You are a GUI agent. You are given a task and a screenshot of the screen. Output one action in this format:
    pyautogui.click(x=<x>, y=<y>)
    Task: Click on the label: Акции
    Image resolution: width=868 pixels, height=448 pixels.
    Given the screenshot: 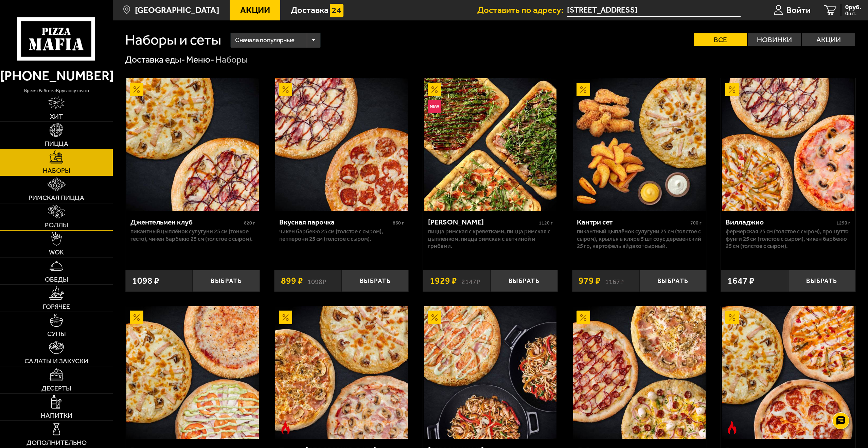 What is the action you would take?
    pyautogui.click(x=828, y=40)
    